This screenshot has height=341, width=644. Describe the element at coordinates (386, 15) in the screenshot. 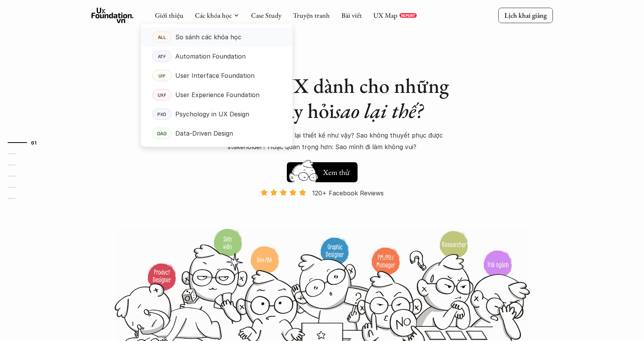

I see `a: UX Map` at that location.